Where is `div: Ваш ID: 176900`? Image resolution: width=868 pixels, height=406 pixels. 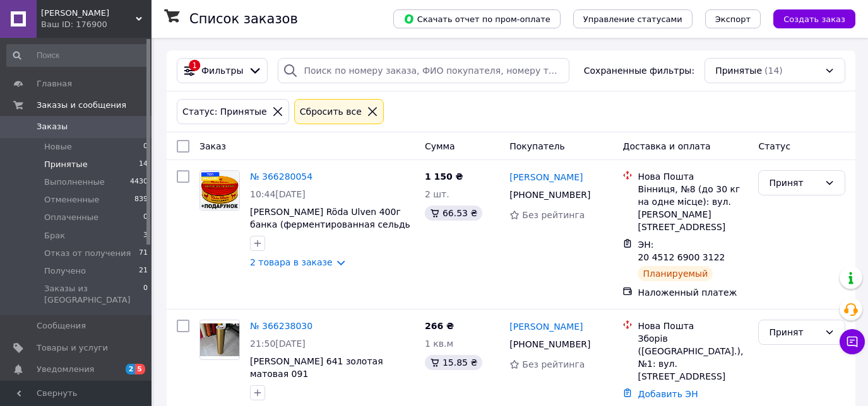 div: Ваш ID: 176900 is located at coordinates (96, 25).